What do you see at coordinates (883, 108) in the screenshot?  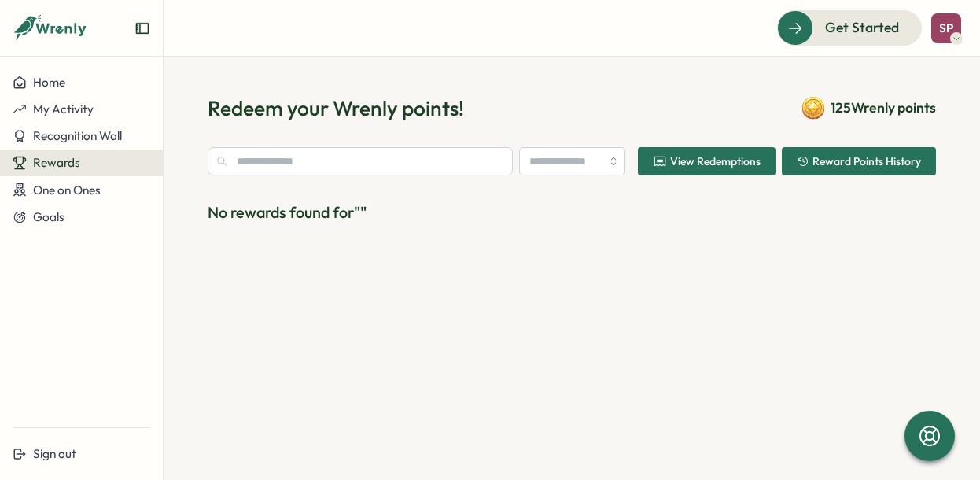 I see `span: 125 Wrenly points` at bounding box center [883, 108].